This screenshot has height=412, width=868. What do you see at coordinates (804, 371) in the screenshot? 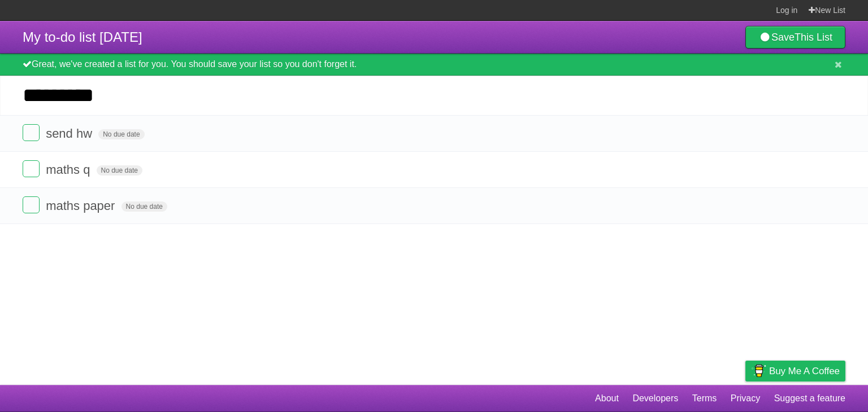
I see `span: Buy me a coffee` at bounding box center [804, 371].